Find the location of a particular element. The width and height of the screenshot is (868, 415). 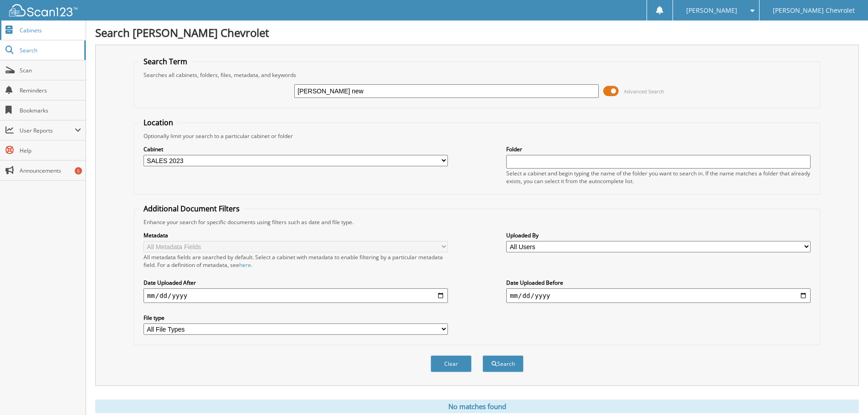

label: Metadata is located at coordinates (296, 235).